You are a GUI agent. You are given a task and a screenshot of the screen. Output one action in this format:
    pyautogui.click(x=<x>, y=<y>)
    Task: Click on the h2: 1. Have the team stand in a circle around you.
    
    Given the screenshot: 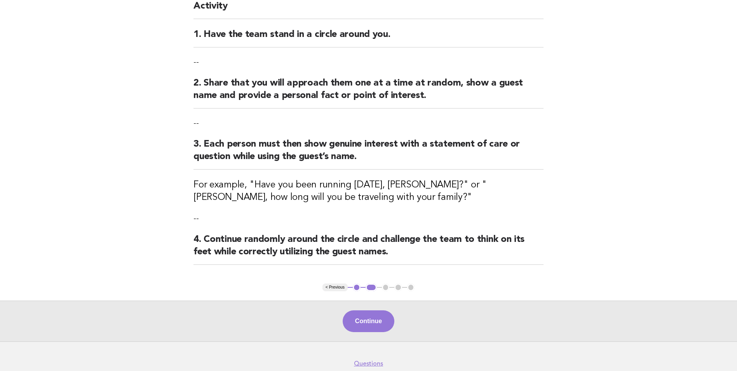 What is the action you would take?
    pyautogui.click(x=368, y=38)
    